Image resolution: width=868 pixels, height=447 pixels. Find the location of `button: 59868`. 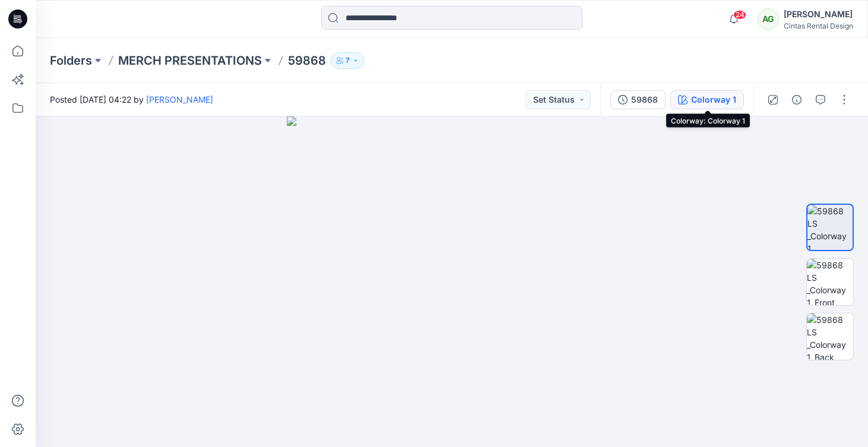

button: 59868 is located at coordinates (637, 100).